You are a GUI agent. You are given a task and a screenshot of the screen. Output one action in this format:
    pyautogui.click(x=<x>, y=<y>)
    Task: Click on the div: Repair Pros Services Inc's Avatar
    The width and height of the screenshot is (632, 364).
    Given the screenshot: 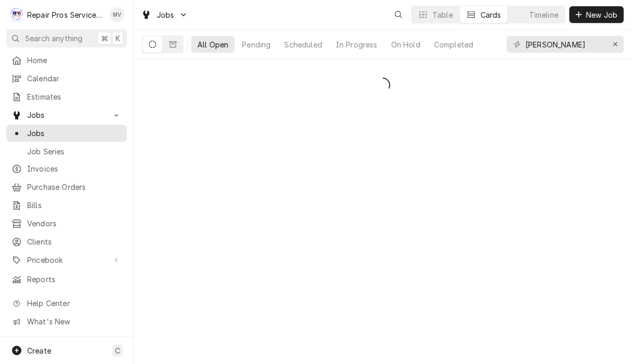 What is the action you would take?
    pyautogui.click(x=16, y=15)
    